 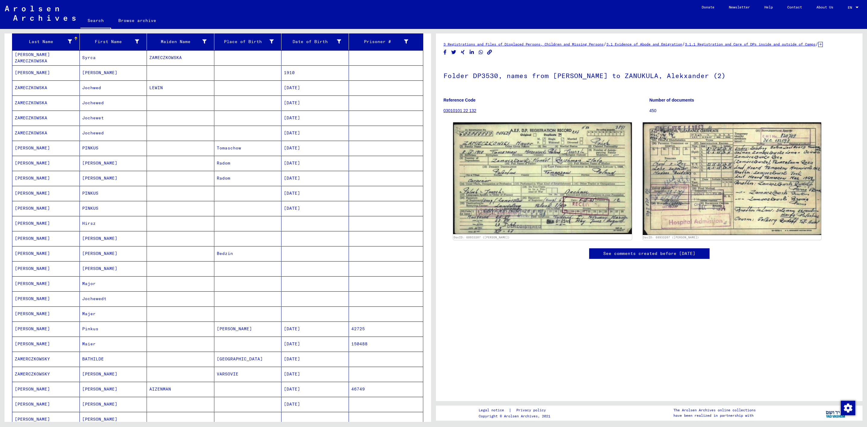 I want to click on mat-header-cell: Last Name, so click(x=46, y=42).